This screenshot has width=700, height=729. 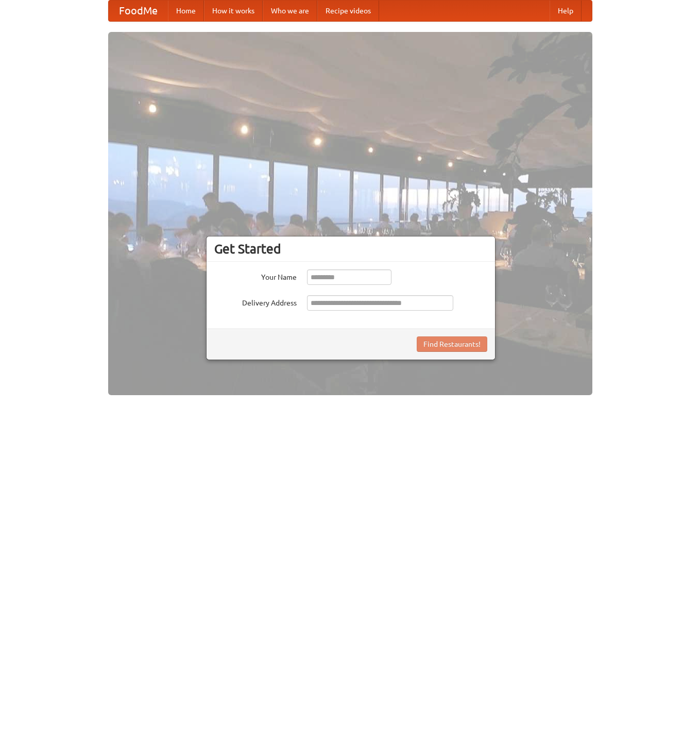 I want to click on label: Your Name, so click(x=255, y=276).